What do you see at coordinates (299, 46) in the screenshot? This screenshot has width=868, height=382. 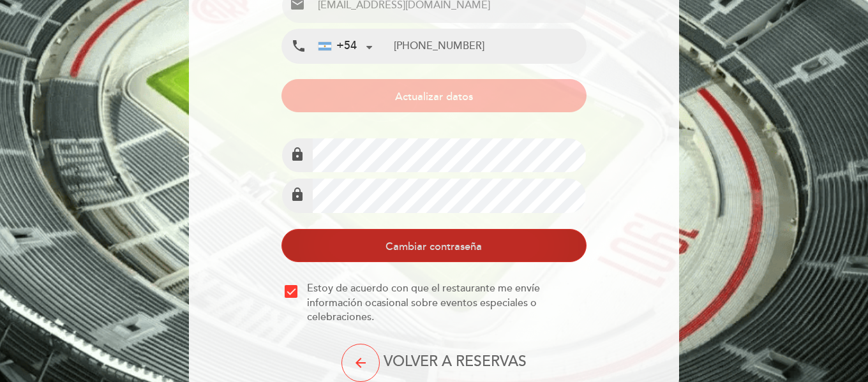 I see `i: local_phone` at bounding box center [299, 46].